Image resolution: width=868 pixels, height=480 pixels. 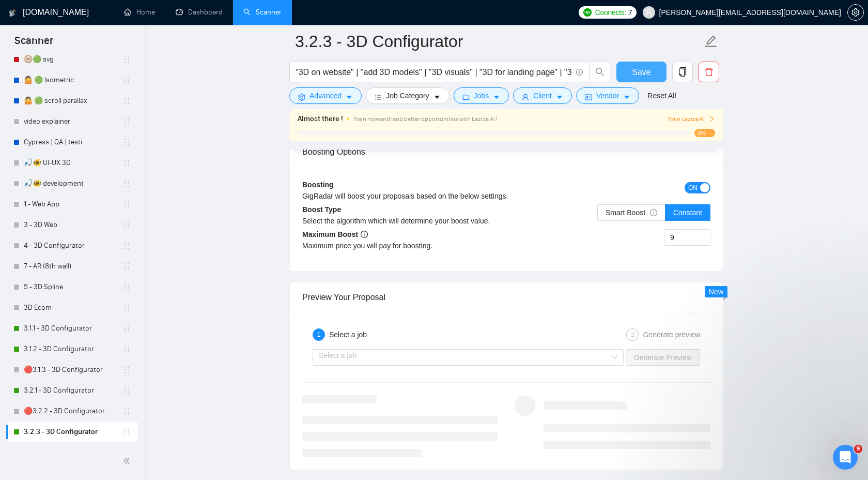 What do you see at coordinates (73, 391) in the screenshot?
I see `a: 3.2.1 - 3D Configurator` at bounding box center [73, 391].